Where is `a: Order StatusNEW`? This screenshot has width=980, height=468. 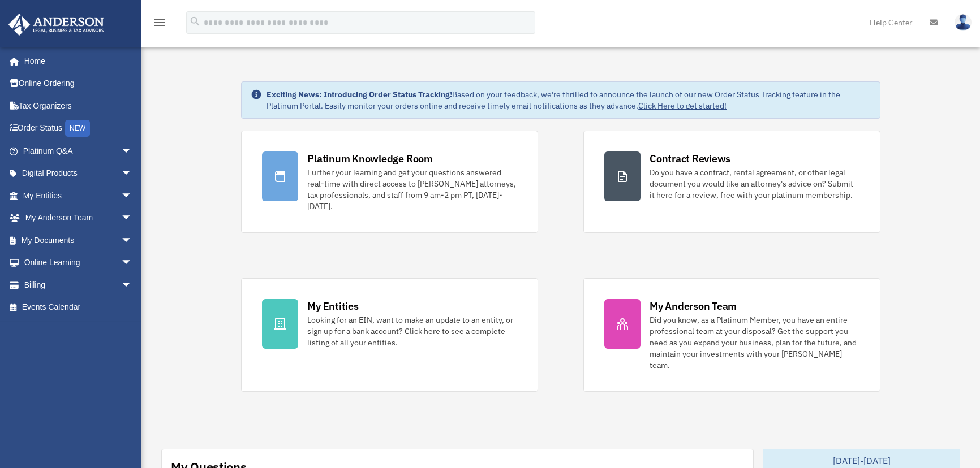 a: Order StatusNEW is located at coordinates (78, 128).